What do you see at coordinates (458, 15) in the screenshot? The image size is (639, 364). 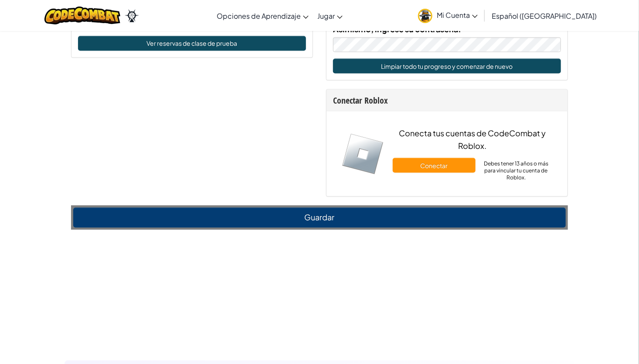 I see `span: Mi Cuenta` at bounding box center [458, 15].